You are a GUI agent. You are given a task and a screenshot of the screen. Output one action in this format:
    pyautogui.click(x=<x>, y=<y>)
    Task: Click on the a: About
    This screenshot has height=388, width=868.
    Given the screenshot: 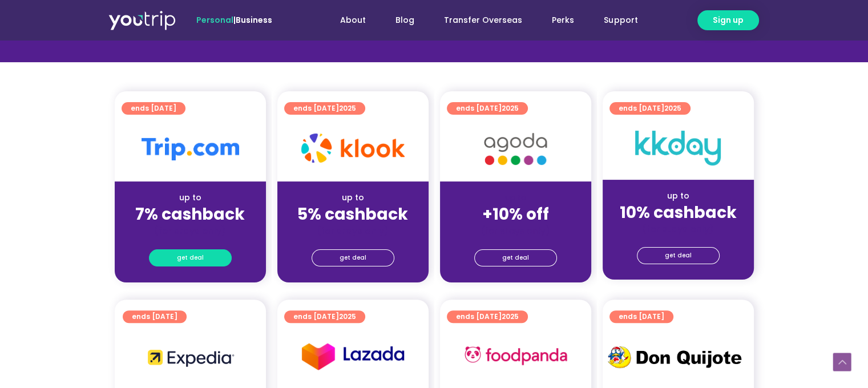 What is the action you would take?
    pyautogui.click(x=353, y=20)
    